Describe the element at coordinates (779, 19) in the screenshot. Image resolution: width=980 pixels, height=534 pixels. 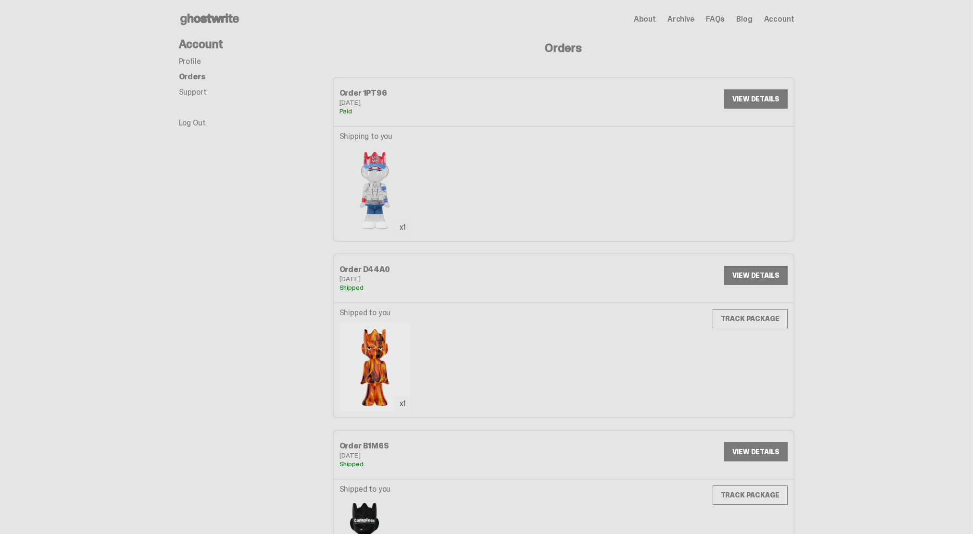
I see `a: Account` at that location.